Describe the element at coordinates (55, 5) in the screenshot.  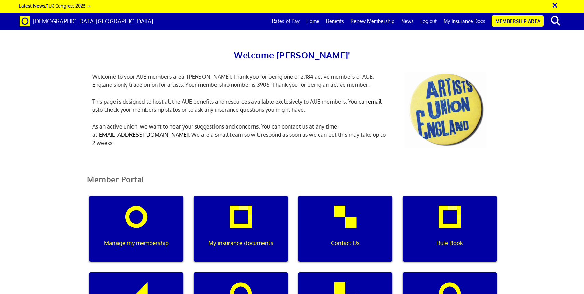
I see `a: Latest News:TUC Congress 2025 →` at that location.